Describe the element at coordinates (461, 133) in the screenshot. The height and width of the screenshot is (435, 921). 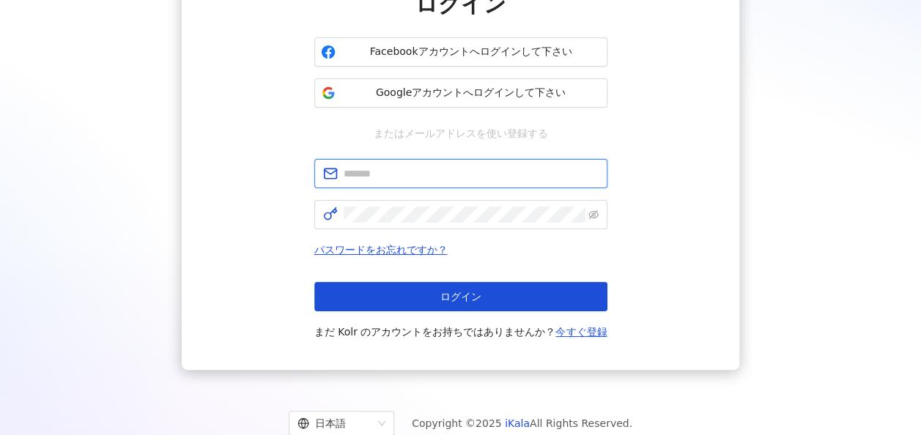
I see `span: またはメールアドレスを使い登録する` at that location.